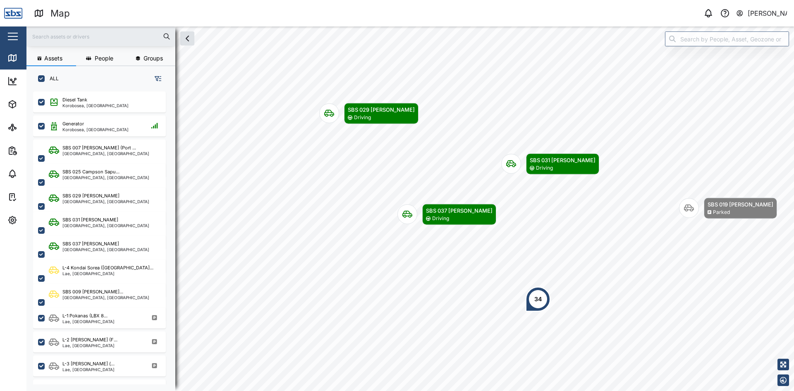 This screenshot has width=794, height=391. I want to click on div: SBS 025 Campson Sapu..., so click(91, 172).